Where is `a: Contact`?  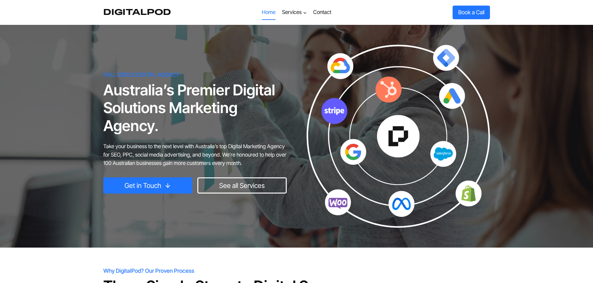
a: Contact is located at coordinates (322, 12).